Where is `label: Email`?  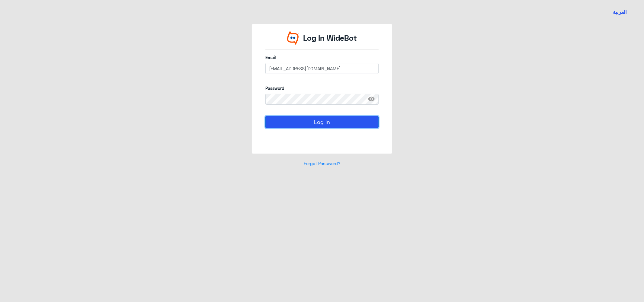 label: Email is located at coordinates (322, 57).